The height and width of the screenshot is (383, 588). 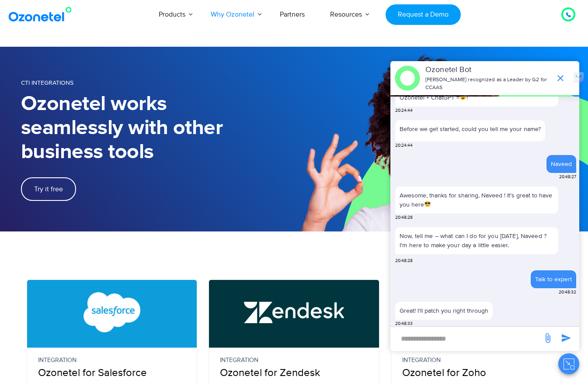 I want to click on span: end chat or minimize, so click(x=560, y=78).